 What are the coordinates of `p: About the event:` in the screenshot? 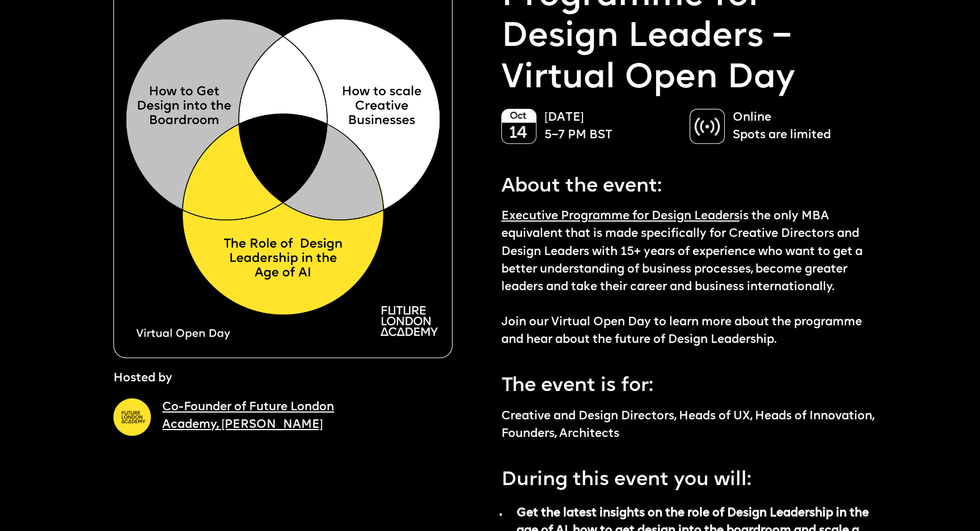 It's located at (690, 184).